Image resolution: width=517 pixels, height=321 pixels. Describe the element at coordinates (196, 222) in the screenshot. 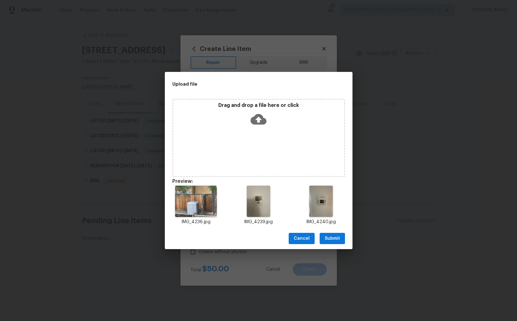

I see `p: IMG_4236.jpg` at that location.